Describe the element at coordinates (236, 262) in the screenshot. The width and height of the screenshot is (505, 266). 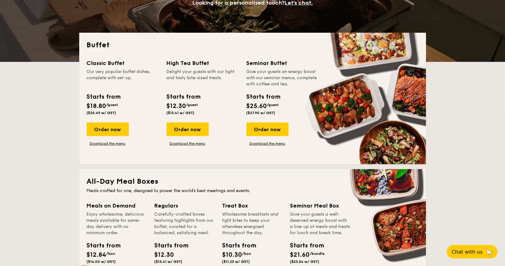
I see `span: ($11.23 w/ GST)` at that location.